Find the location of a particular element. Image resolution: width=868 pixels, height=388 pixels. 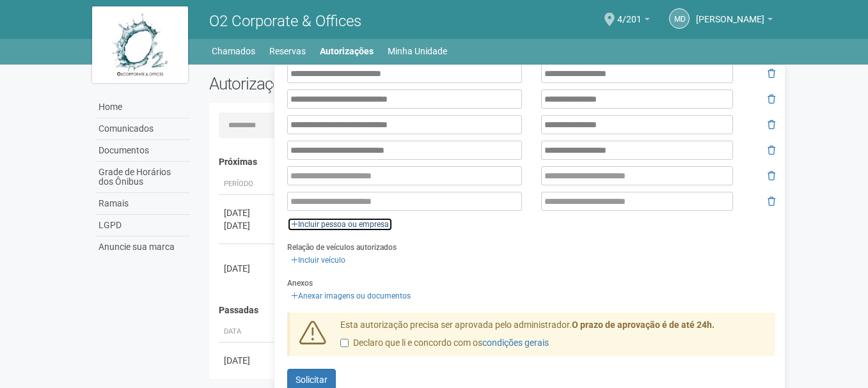

a: Home is located at coordinates (142, 107).